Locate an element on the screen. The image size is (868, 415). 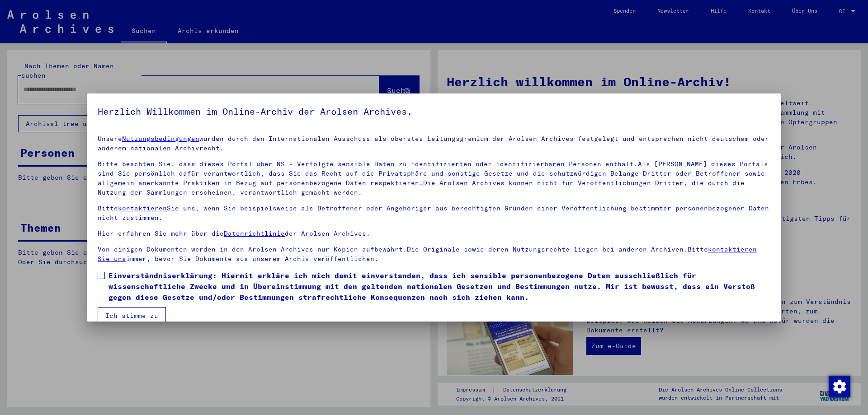
p: Bitte beachten Sie, dass dieses Portal über NS - Verfolgte sensible Daten zu identifizierten oder... is located at coordinates (434, 178).